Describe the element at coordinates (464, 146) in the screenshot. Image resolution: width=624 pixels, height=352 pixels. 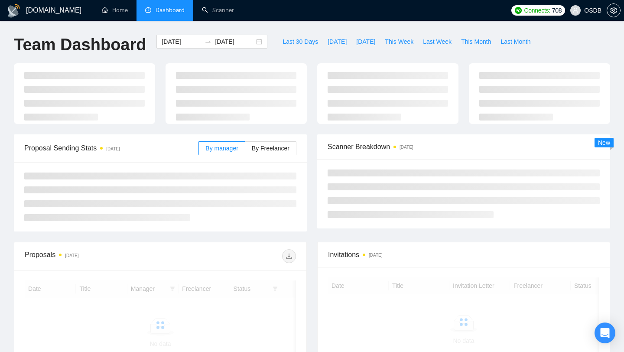
I see `span: Scanner Breakdown` at that location.